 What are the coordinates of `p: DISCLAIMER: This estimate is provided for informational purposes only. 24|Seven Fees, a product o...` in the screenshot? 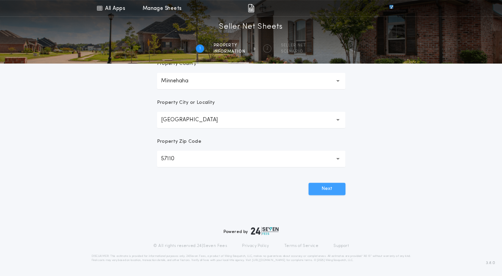 It's located at (251, 258).